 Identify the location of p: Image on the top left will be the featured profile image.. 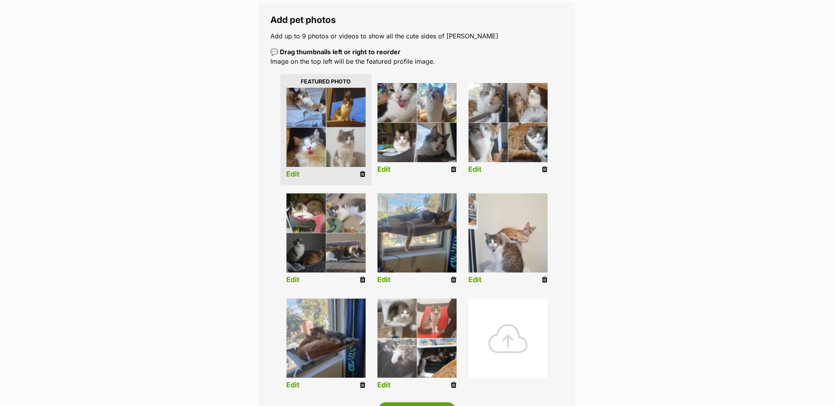
(417, 57).